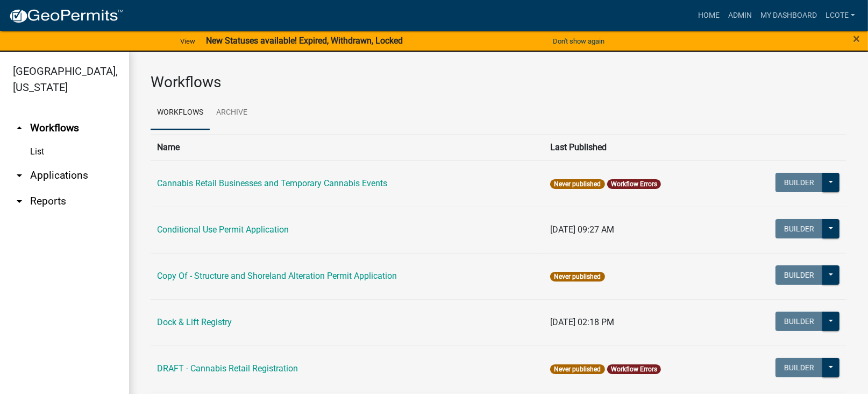 The width and height of the screenshot is (868, 394). I want to click on a: Home, so click(709, 16).